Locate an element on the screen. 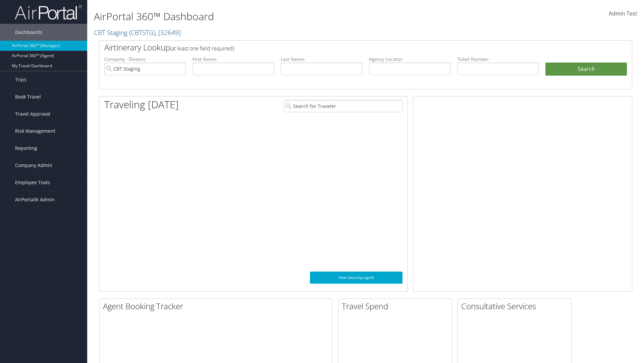  a: Admin Test is located at coordinates (623, 14).